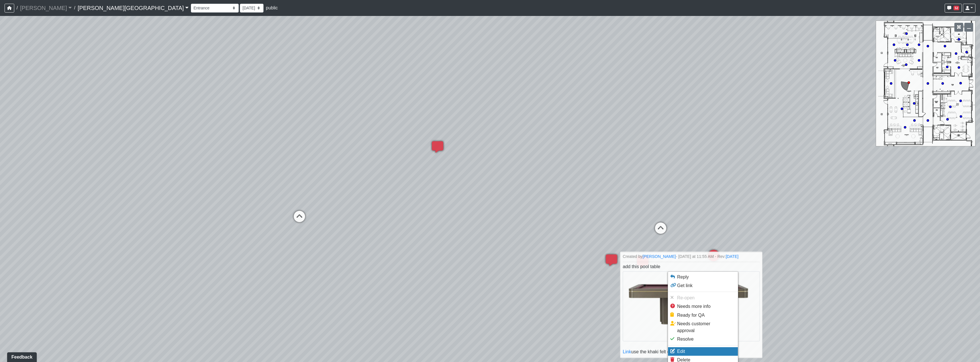 Image resolution: width=980 pixels, height=362 pixels. What do you see at coordinates (682, 352) in the screenshot?
I see `span: Edit` at bounding box center [682, 352].